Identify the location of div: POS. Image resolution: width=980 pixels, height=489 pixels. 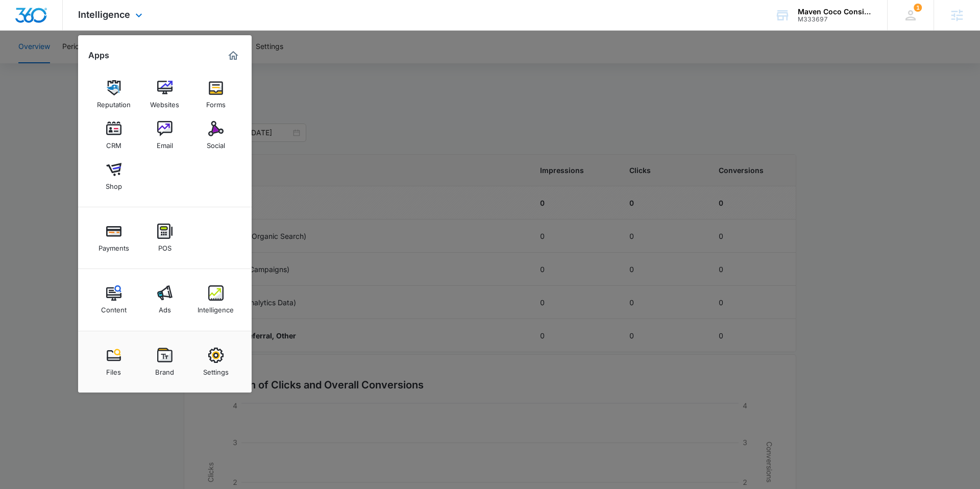
(165, 246).